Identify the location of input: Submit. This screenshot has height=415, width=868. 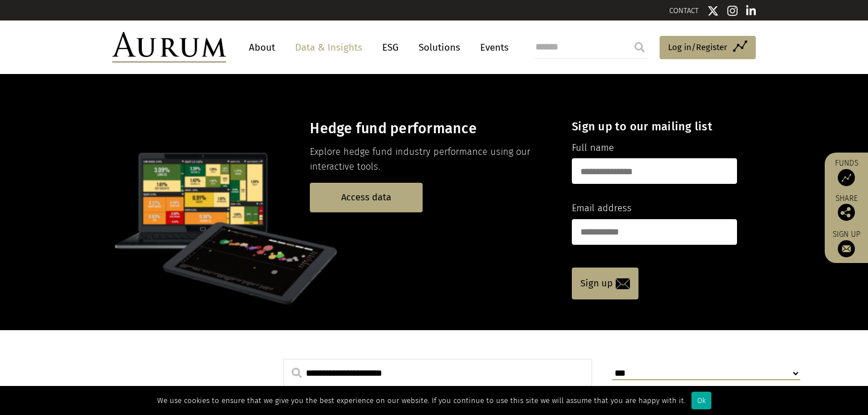
(639, 47).